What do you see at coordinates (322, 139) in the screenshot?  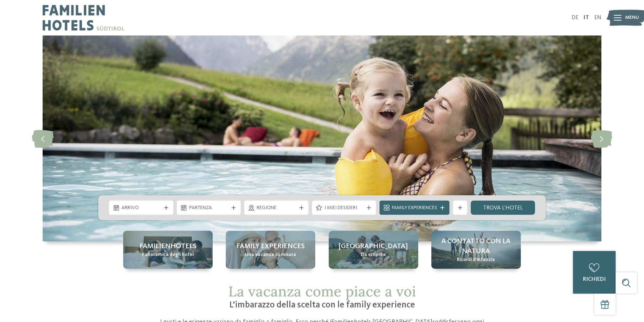 I see `img: Quale family experience volete vivere?` at bounding box center [322, 139].